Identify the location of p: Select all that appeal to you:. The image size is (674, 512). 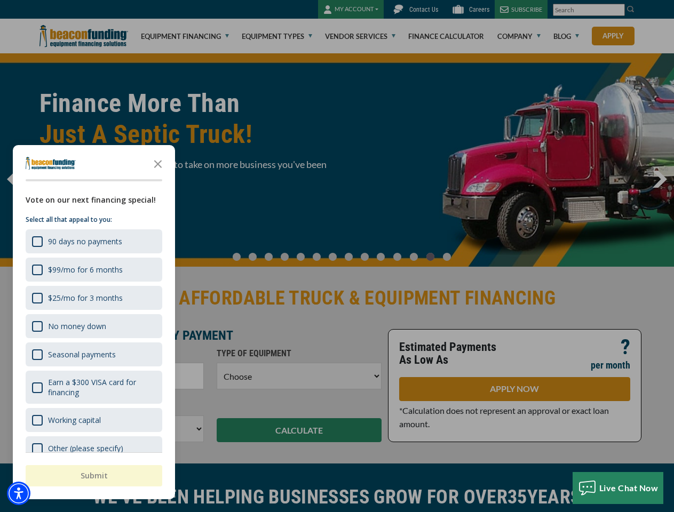
(94, 220).